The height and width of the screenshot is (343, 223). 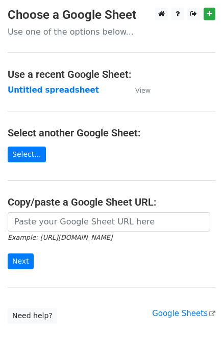 What do you see at coordinates (143, 90) in the screenshot?
I see `small: View` at bounding box center [143, 90].